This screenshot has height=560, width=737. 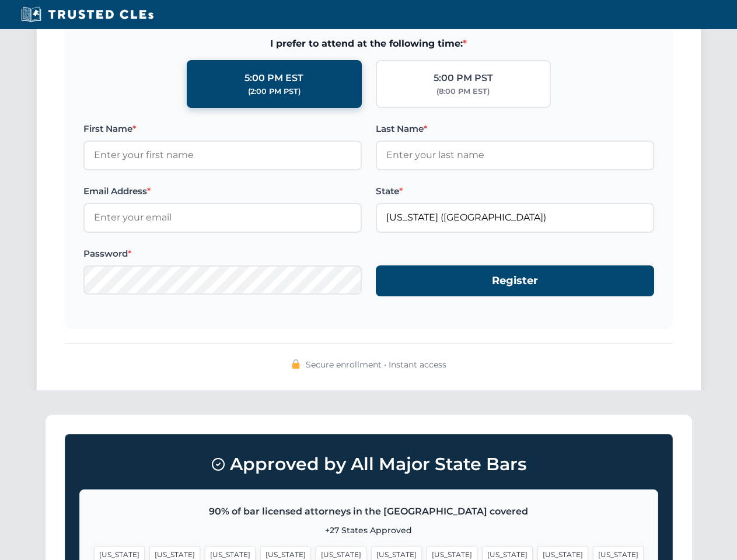 What do you see at coordinates (515, 191) in the screenshot?
I see `label: State` at bounding box center [515, 191].